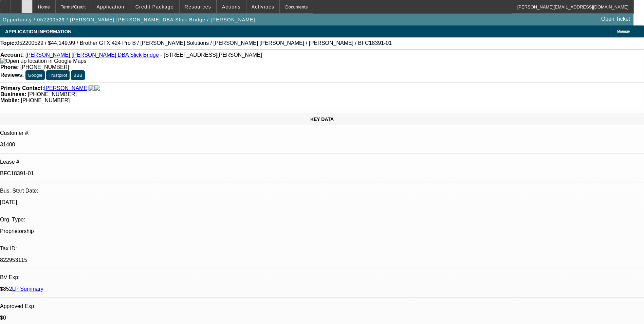 Image resolution: width=644 pixels, height=324 pixels. I want to click on button: BBB, so click(78, 75).